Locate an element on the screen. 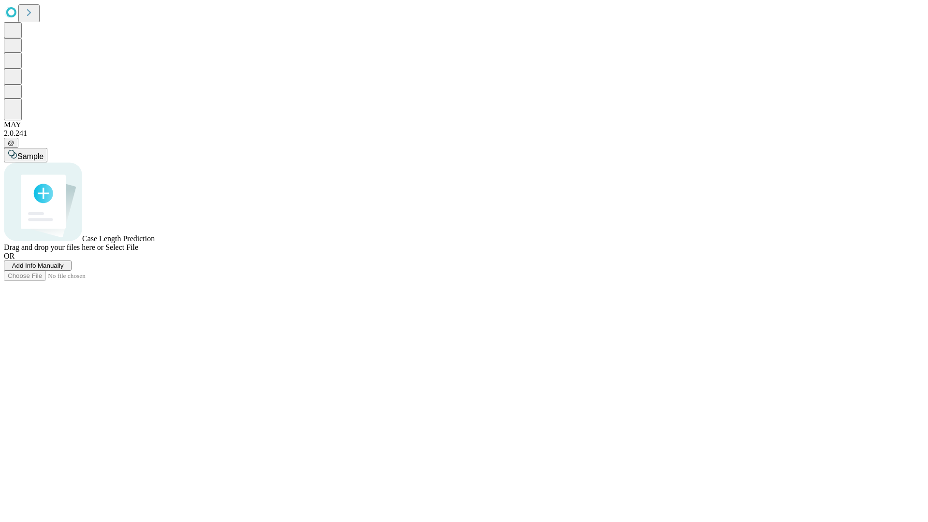 This screenshot has width=928, height=522. span: Drag and drop your files here or is located at coordinates (54, 247).